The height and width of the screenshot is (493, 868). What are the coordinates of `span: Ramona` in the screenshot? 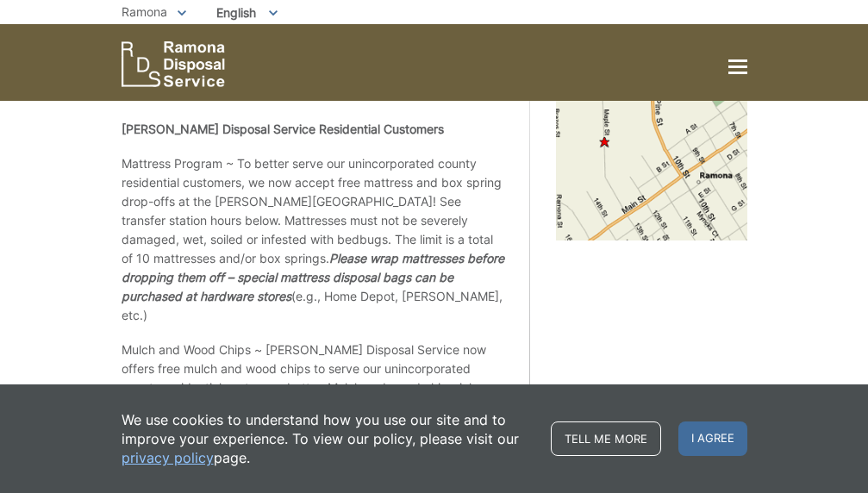 It's located at (144, 11).